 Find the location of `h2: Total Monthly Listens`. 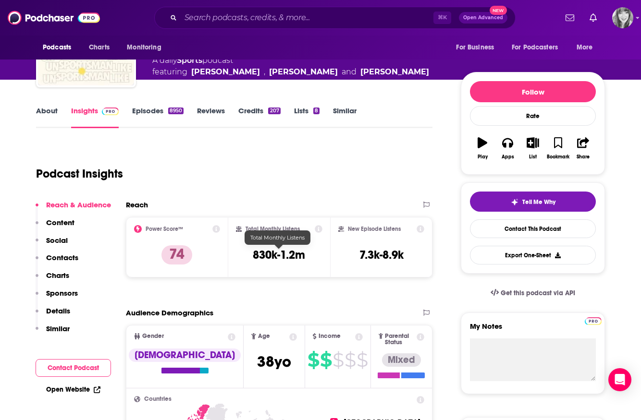

h2: Total Monthly Listens is located at coordinates (272, 229).